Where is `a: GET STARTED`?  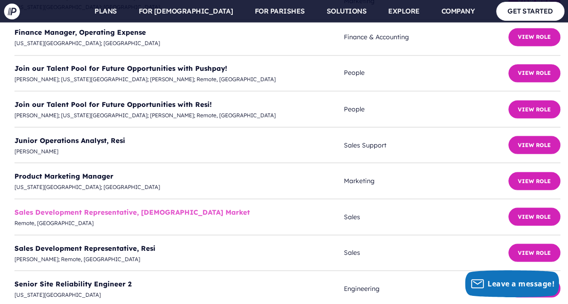
a: GET STARTED is located at coordinates (530, 11).